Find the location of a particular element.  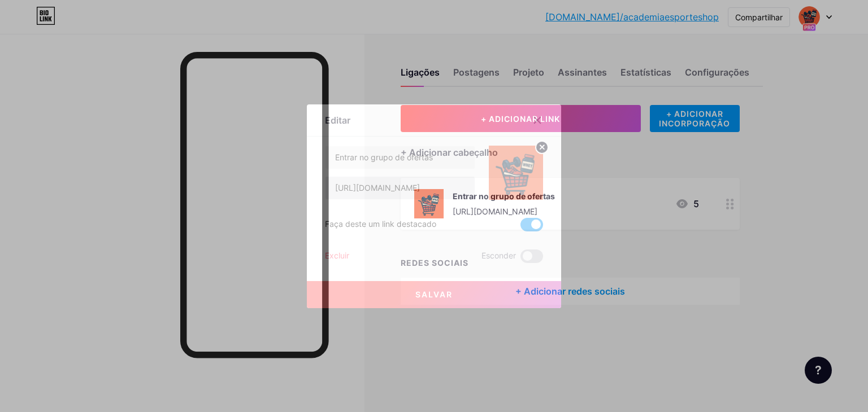

font: Editar is located at coordinates (337, 120).